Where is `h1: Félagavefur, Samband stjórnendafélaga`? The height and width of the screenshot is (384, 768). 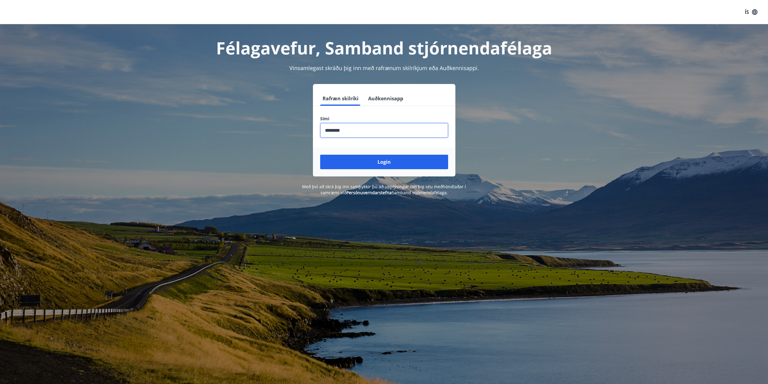
h1: Félagavefur, Samband stjórnendafélaga is located at coordinates (384, 48).